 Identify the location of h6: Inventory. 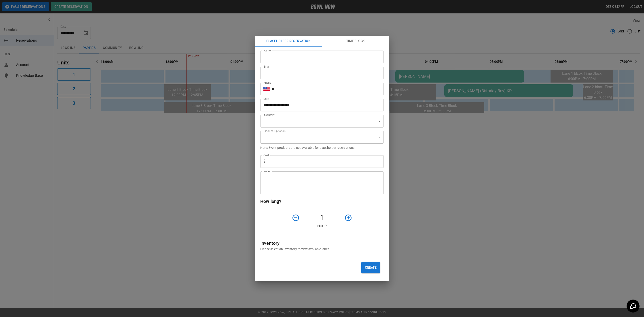
(322, 243).